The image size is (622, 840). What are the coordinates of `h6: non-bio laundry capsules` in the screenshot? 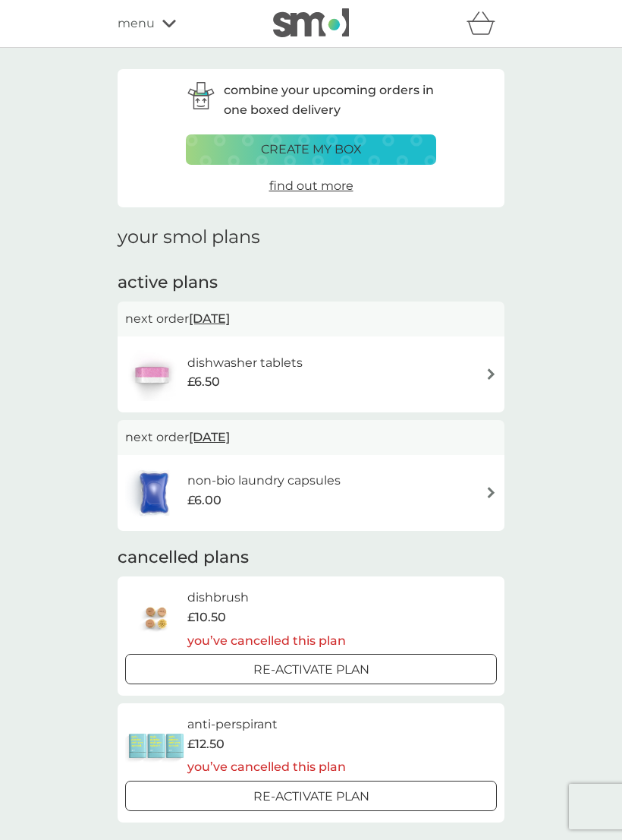 It's located at (264, 481).